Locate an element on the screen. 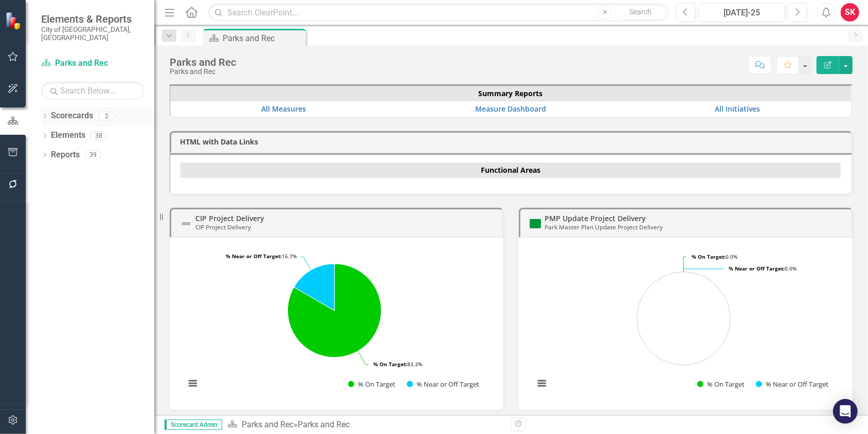 The height and width of the screenshot is (434, 868). text: 16.7% is located at coordinates (261, 256).